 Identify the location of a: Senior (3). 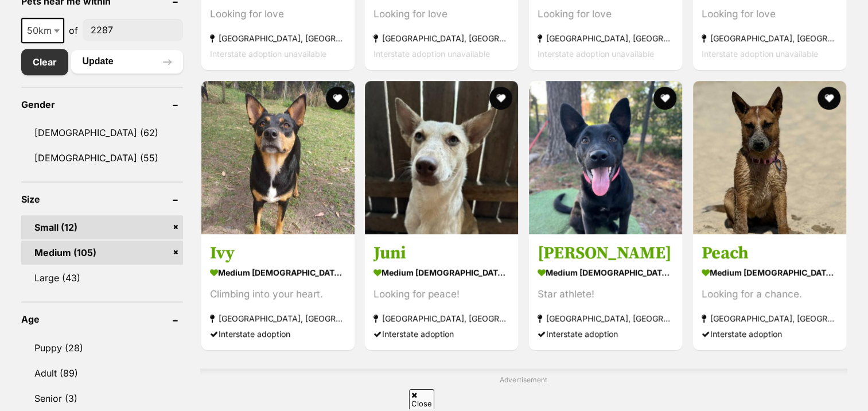
(102, 398).